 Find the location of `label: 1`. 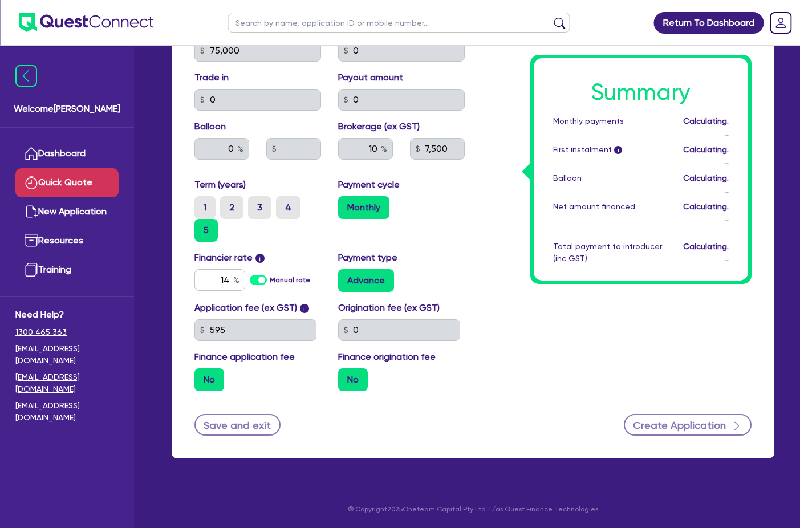

label: 1 is located at coordinates (205, 208).